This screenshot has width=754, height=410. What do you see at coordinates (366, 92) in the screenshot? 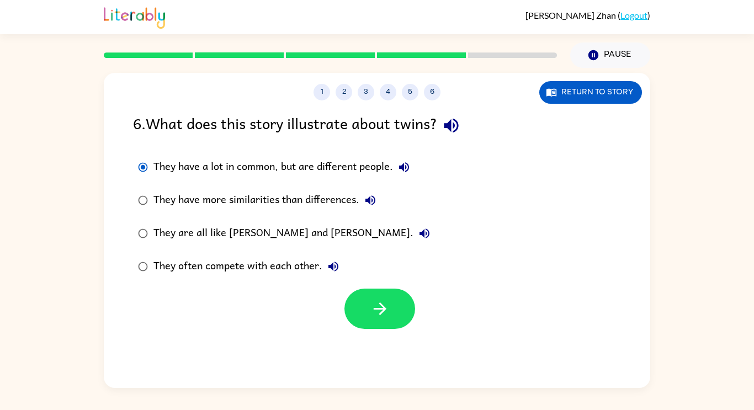
I see `button: 3` at bounding box center [366, 92].